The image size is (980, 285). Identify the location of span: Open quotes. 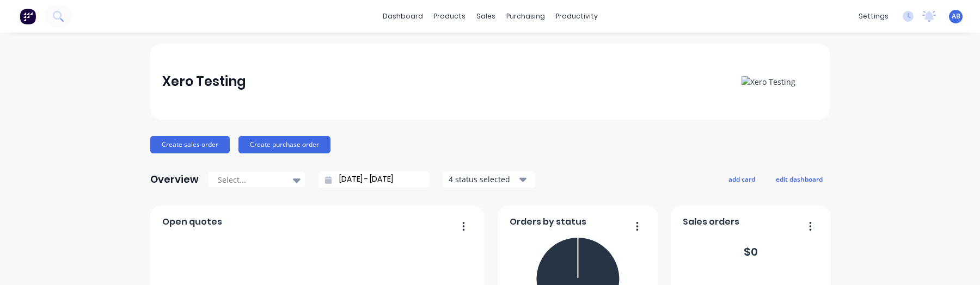
(192, 222).